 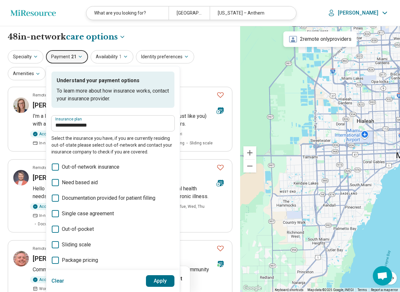 I want to click on button: Specialty, so click(x=26, y=57).